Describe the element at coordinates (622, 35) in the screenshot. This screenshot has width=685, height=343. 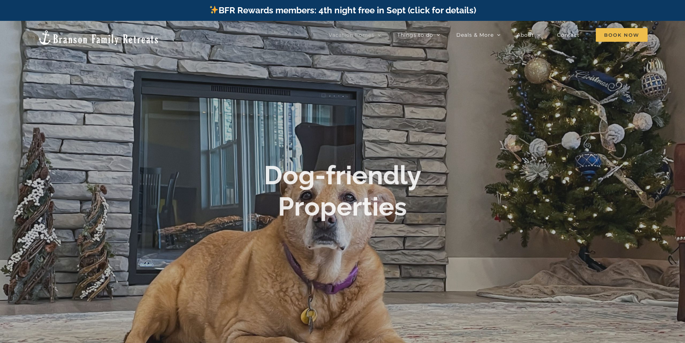
I see `a: Book Now` at that location.